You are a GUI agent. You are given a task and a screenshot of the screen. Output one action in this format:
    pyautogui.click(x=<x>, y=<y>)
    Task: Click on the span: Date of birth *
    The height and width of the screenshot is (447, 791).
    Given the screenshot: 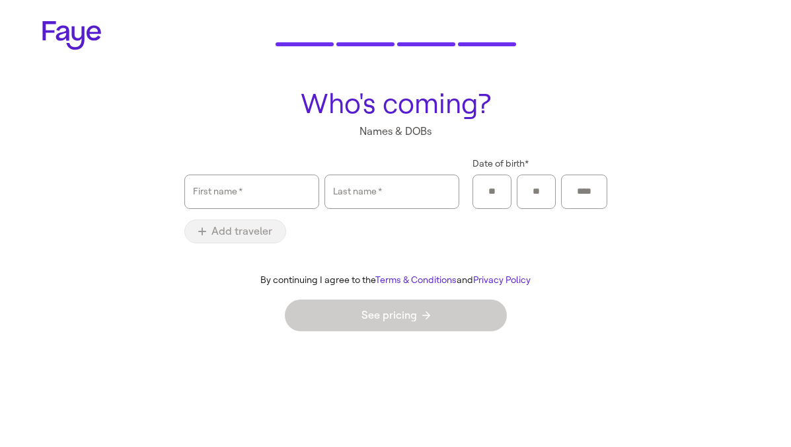 What is the action you would take?
    pyautogui.click(x=500, y=164)
    